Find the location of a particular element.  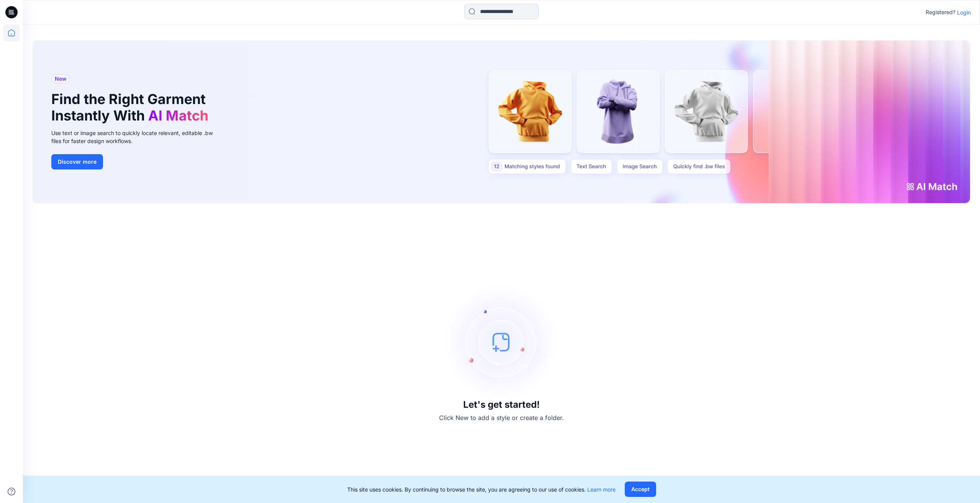

p: Click New to add a style or create a folder. is located at coordinates (501, 417).